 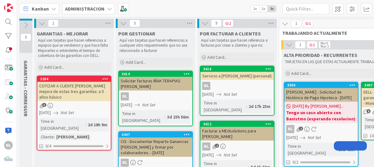 What do you see at coordinates (263, 9) in the screenshot?
I see `span: 2x` at bounding box center [263, 9].